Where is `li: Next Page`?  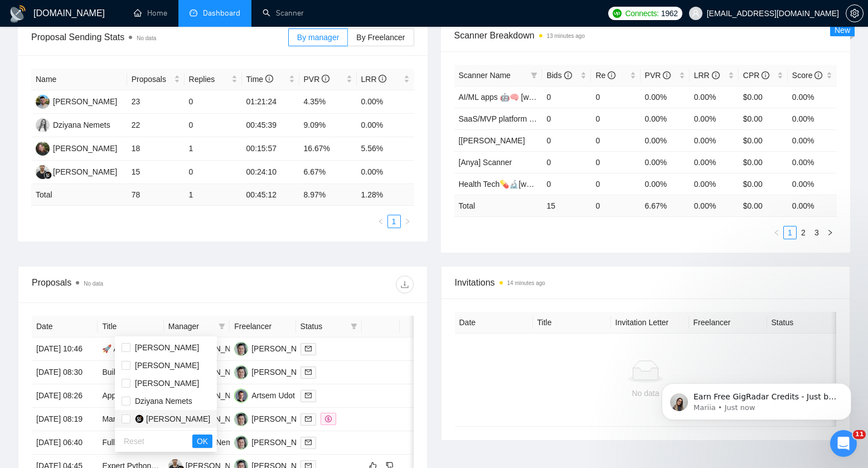
li: Next Page is located at coordinates (830, 233).